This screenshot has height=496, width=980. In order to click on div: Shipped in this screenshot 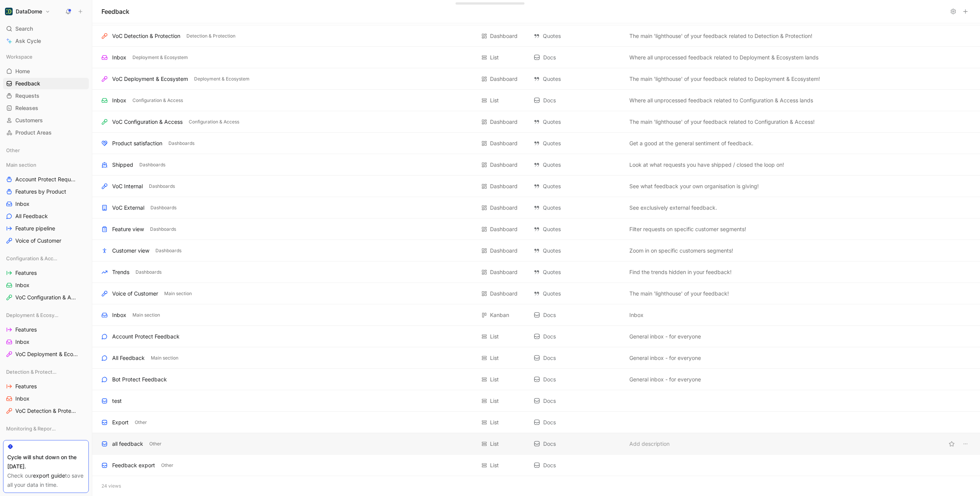, I will do `click(122, 165)`.